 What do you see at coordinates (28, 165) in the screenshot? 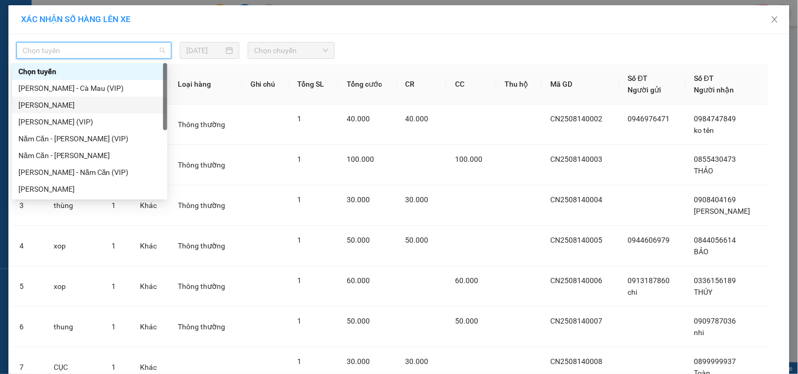
I see `td: 2` at bounding box center [28, 165].